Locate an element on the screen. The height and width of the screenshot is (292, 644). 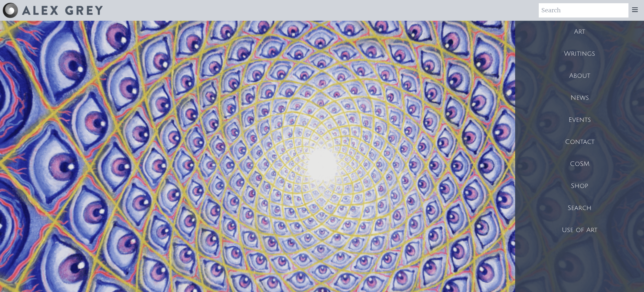
div: About is located at coordinates (580, 76).